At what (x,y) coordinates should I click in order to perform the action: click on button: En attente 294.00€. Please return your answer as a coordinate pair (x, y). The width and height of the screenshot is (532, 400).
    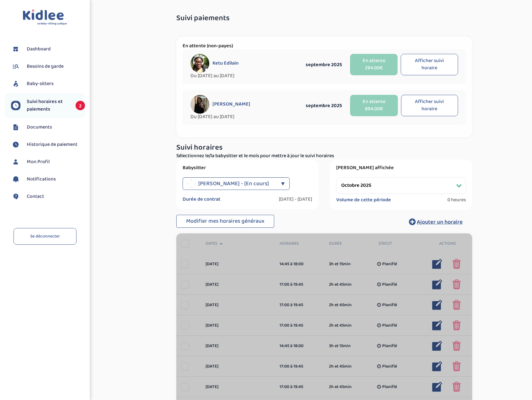
    Looking at the image, I should click on (373, 65).